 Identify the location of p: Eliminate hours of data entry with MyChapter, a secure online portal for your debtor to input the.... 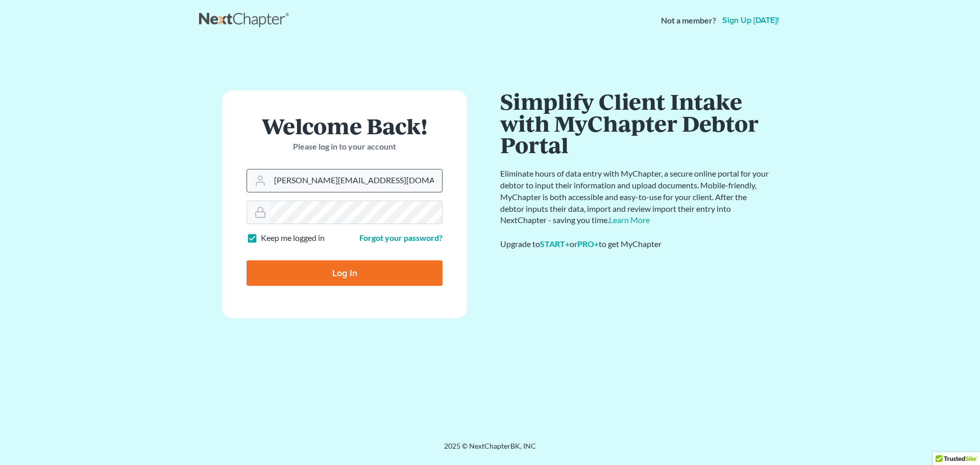
(635, 197).